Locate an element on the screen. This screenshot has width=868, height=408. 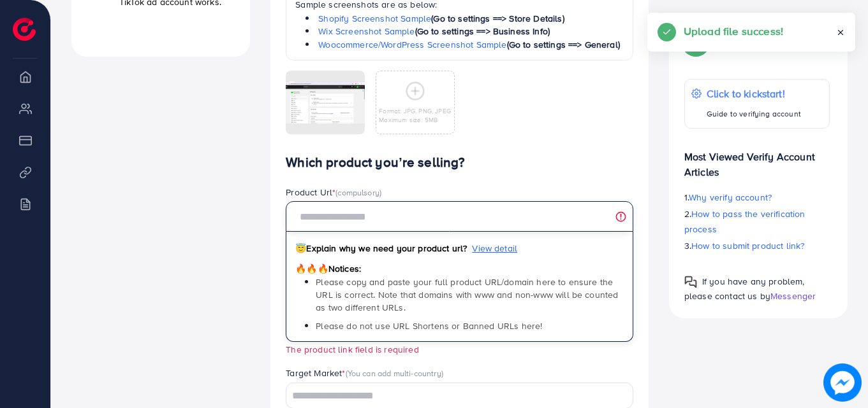
h4: Which product you’re selling? is located at coordinates (459, 163).